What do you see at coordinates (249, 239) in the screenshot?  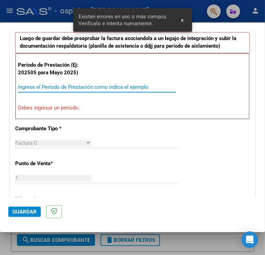 I see `div: Open Intercom Messenger` at bounding box center [249, 239].